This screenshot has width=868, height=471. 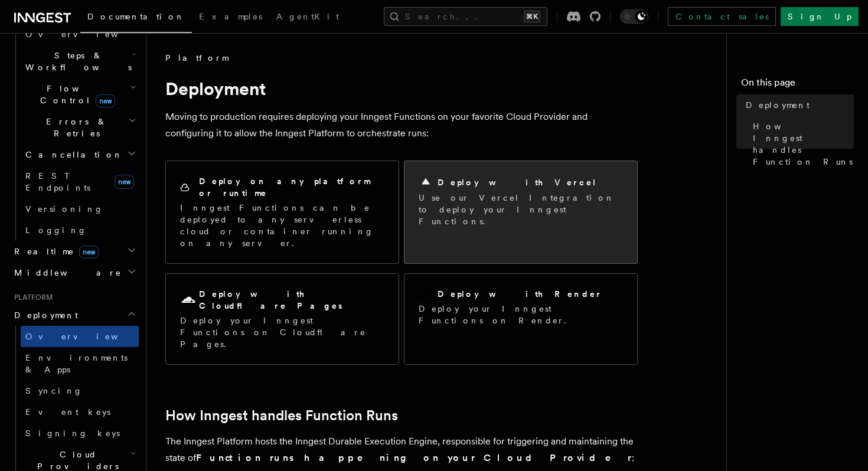 I want to click on a: Signing keys, so click(x=80, y=433).